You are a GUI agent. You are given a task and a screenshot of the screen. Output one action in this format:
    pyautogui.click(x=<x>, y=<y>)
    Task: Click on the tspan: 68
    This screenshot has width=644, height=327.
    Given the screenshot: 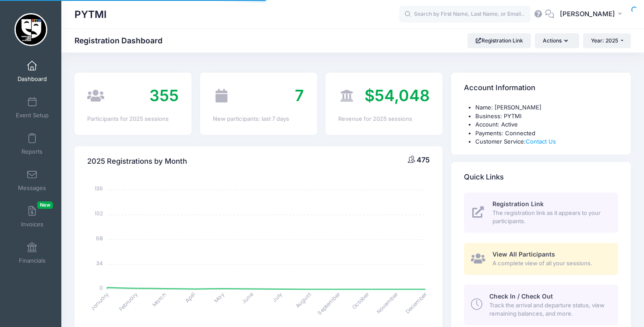 What is the action you would take?
    pyautogui.click(x=100, y=238)
    